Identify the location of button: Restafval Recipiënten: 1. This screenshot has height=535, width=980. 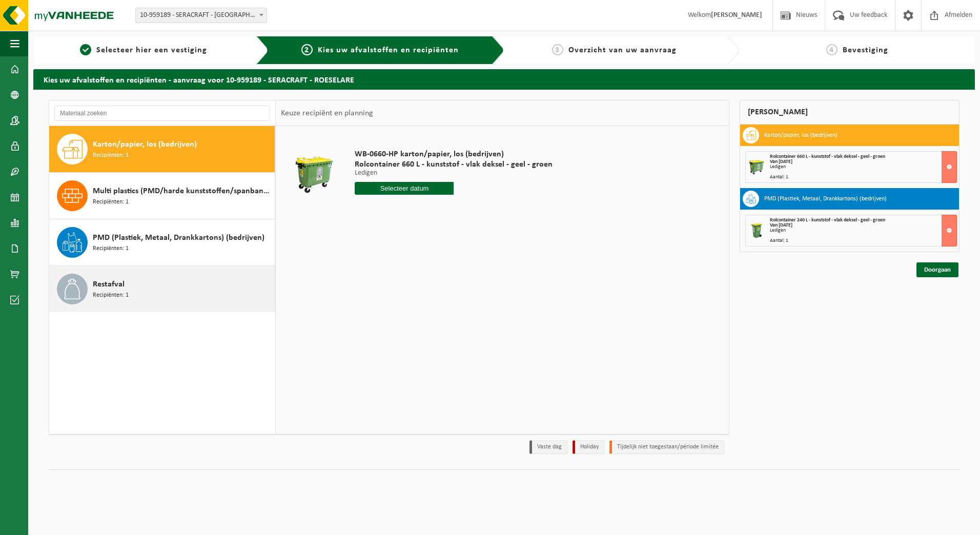
(162, 289).